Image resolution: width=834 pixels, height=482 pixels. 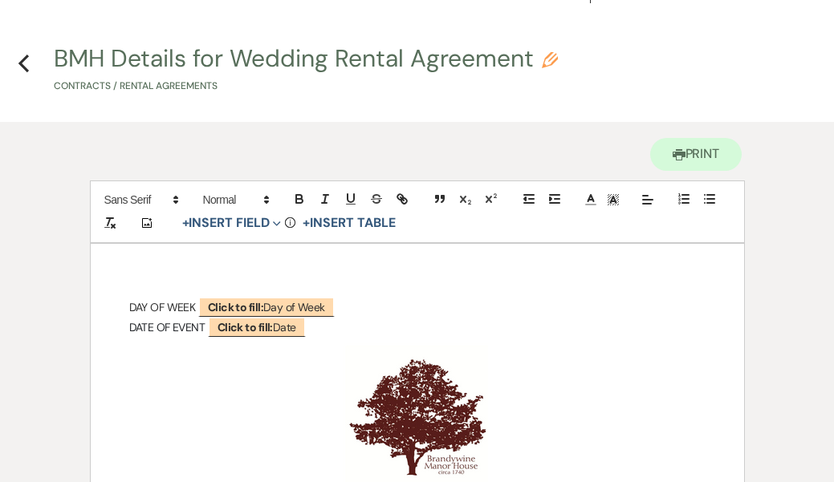 What do you see at coordinates (348, 223) in the screenshot?
I see `button: +Insert Table` at bounding box center [348, 223].